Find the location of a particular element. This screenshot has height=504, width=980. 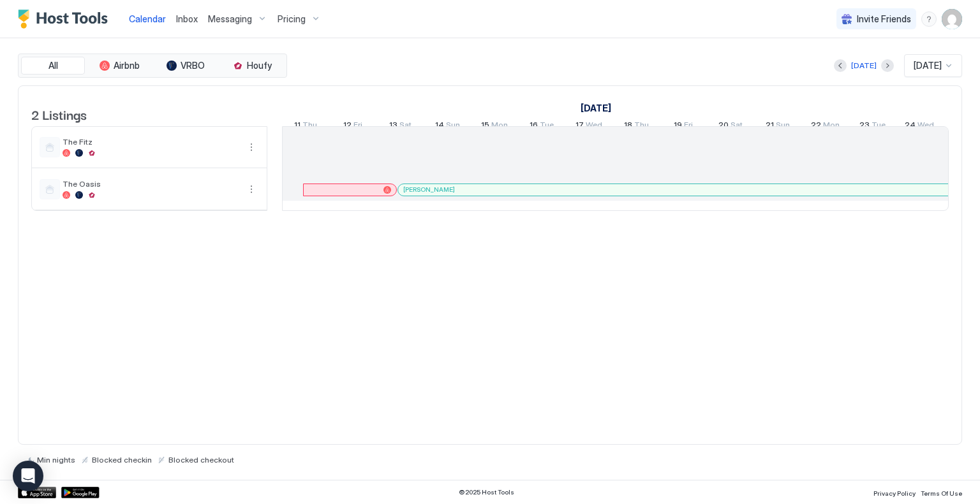

a: App Store is located at coordinates (37, 492).